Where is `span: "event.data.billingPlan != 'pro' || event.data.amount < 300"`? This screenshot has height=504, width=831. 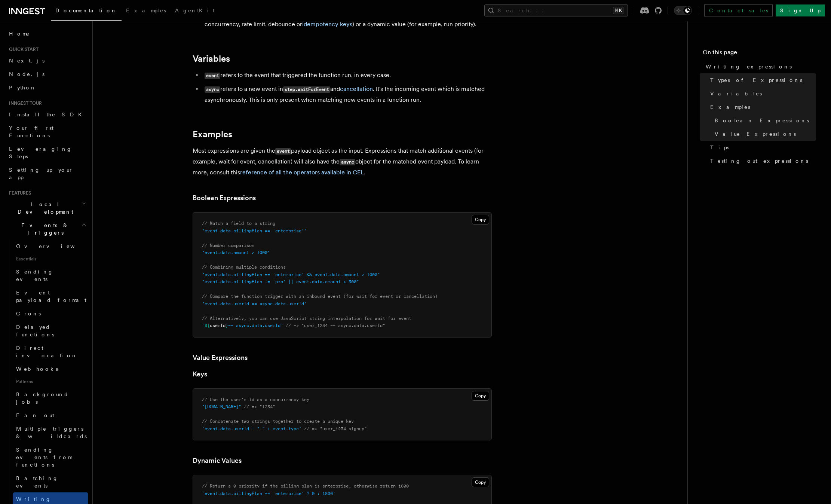 span: "event.data.billingPlan != 'pro' || event.data.amount < 300" is located at coordinates (281, 281).